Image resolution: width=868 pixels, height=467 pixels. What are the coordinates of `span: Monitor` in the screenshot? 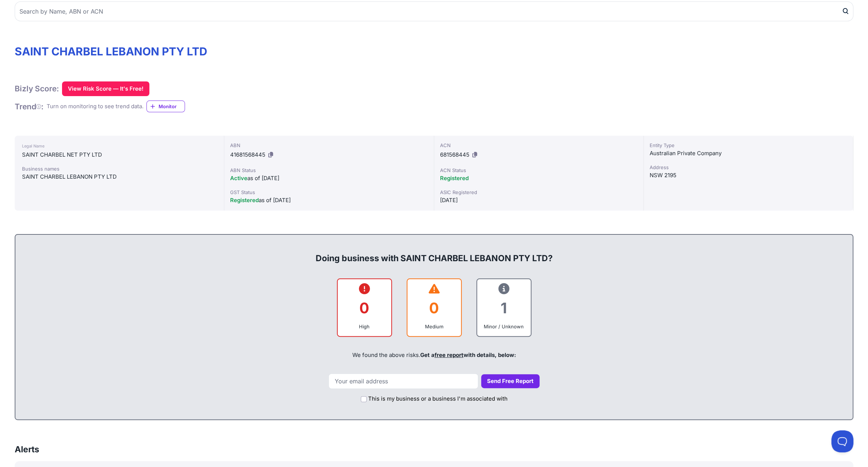 It's located at (171, 107).